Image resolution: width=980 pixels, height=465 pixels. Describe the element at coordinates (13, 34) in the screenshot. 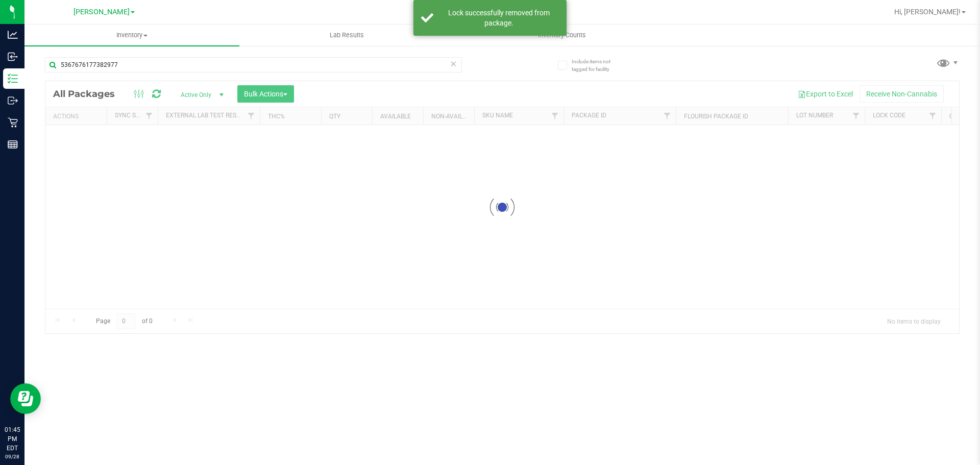

I see `inline-svg: Analytics` at that location.